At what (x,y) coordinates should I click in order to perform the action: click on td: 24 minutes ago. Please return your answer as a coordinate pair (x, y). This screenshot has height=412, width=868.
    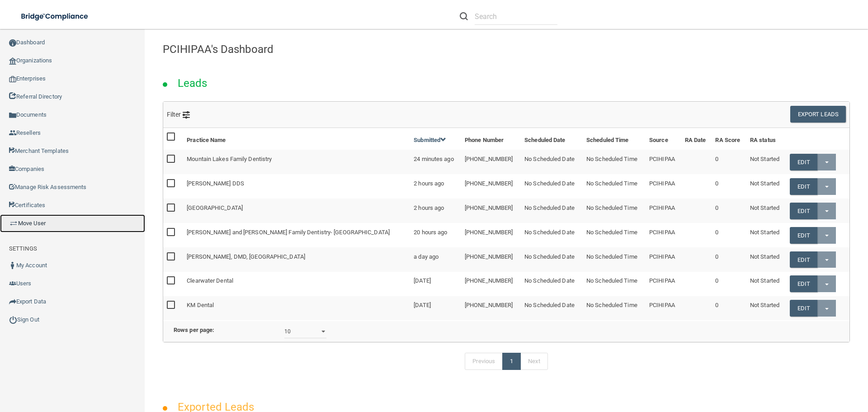
    Looking at the image, I should click on (435, 162).